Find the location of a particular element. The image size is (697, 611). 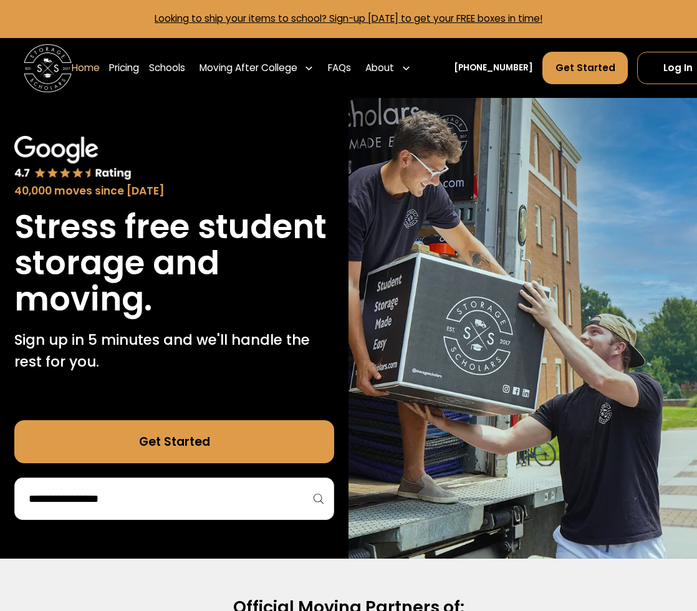

img: Storage Scholars makes moving and storage easy. is located at coordinates (522, 328).